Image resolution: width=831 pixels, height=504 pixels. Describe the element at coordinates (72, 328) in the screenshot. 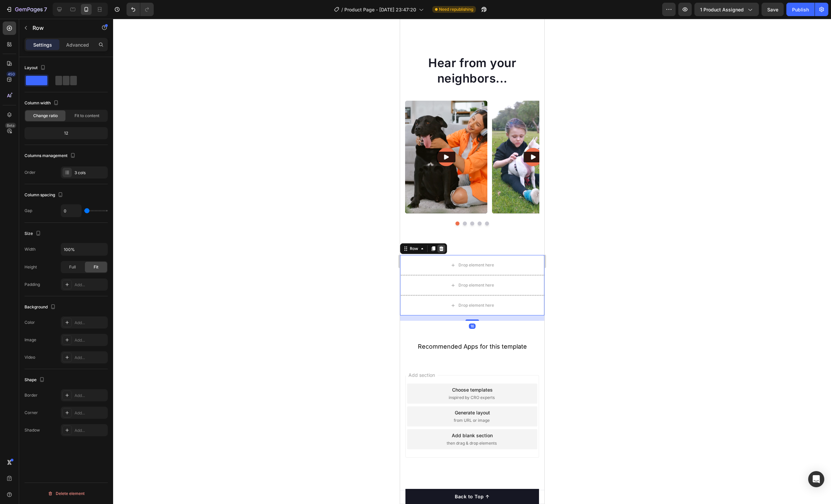

I see `h2: Recommended Apps for this template` at that location.